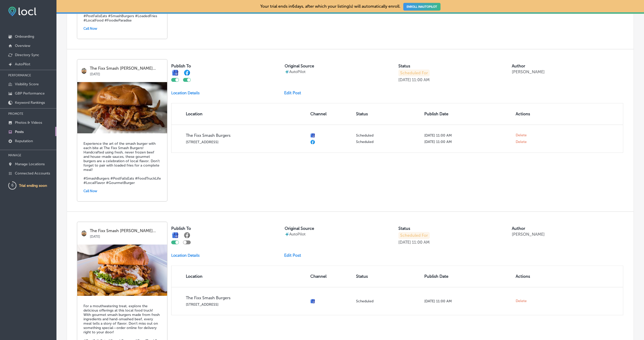 This screenshot has width=644, height=340. I want to click on img: fda3e92497d09a02dc62c9cd864e3231.png, so click(23, 12).